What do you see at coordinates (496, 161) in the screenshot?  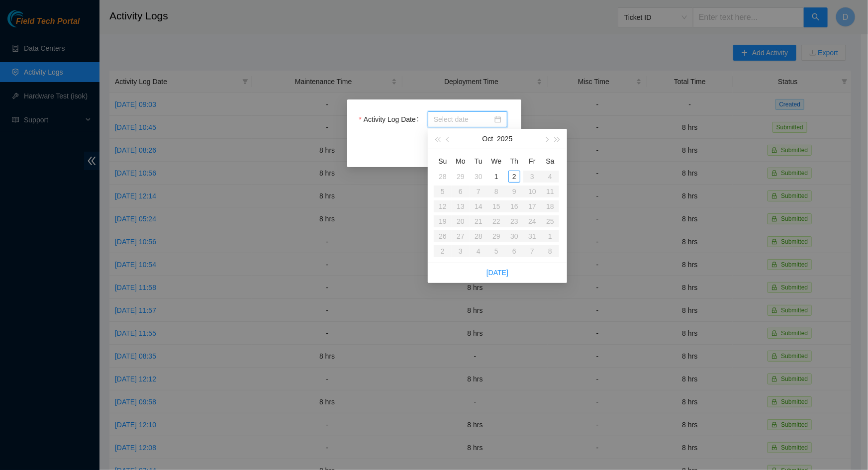 I see `th: We` at bounding box center [496, 161].